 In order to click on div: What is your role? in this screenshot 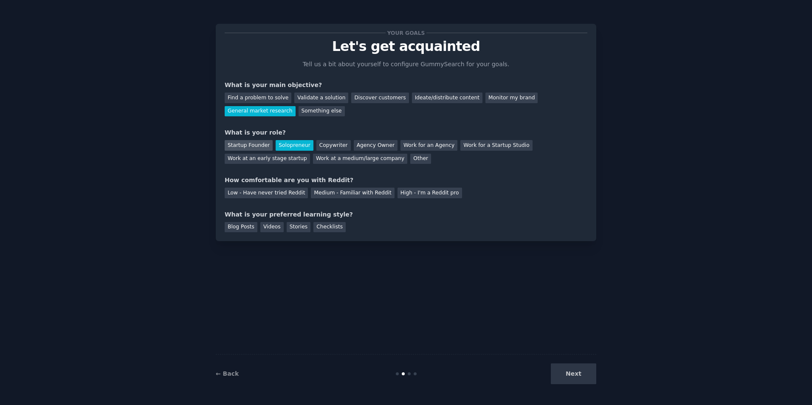, I will do `click(406, 133)`.